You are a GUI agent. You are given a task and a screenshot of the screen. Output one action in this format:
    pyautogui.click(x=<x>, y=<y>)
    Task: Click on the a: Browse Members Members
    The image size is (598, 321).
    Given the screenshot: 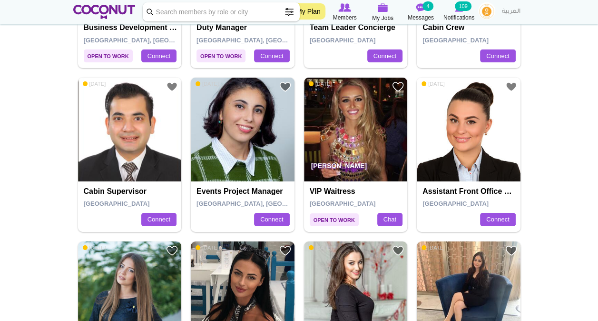 What is the action you would take?
    pyautogui.click(x=345, y=12)
    